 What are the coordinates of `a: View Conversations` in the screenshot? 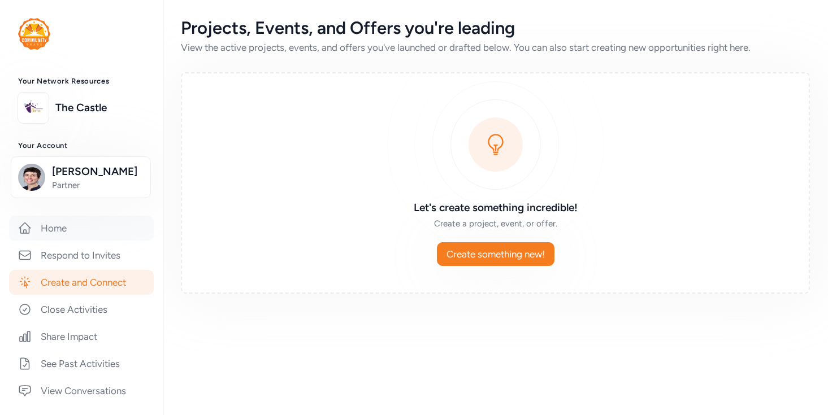 It's located at (81, 391).